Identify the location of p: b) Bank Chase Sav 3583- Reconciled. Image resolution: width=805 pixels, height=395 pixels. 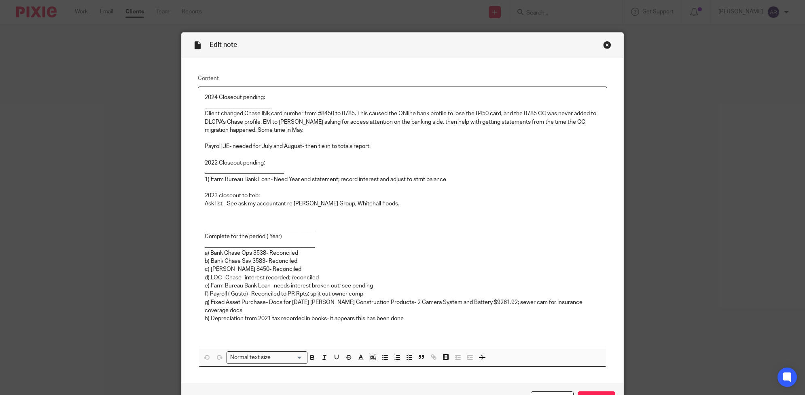
(402, 261).